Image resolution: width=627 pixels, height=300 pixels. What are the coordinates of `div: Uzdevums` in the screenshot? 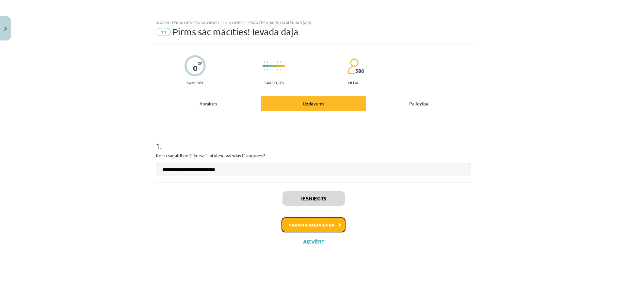 It's located at (314, 103).